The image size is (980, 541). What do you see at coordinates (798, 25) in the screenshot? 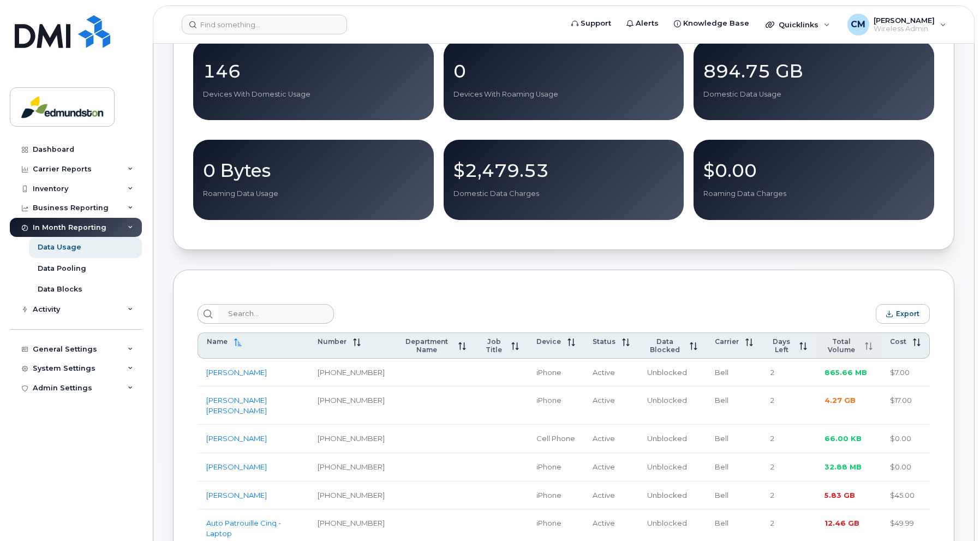
I see `div: Quicklinks` at bounding box center [798, 25].